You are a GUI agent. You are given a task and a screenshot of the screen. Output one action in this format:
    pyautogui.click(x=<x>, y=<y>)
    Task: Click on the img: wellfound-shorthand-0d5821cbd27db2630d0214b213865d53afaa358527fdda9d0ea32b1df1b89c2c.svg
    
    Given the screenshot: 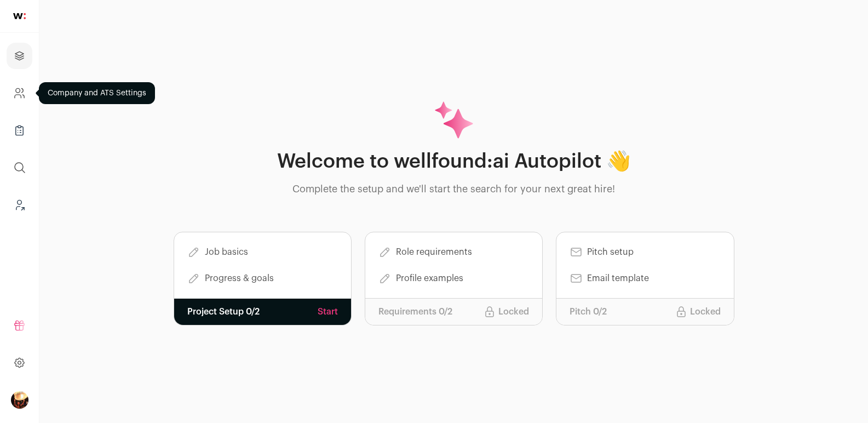 What is the action you would take?
    pyautogui.click(x=19, y=16)
    